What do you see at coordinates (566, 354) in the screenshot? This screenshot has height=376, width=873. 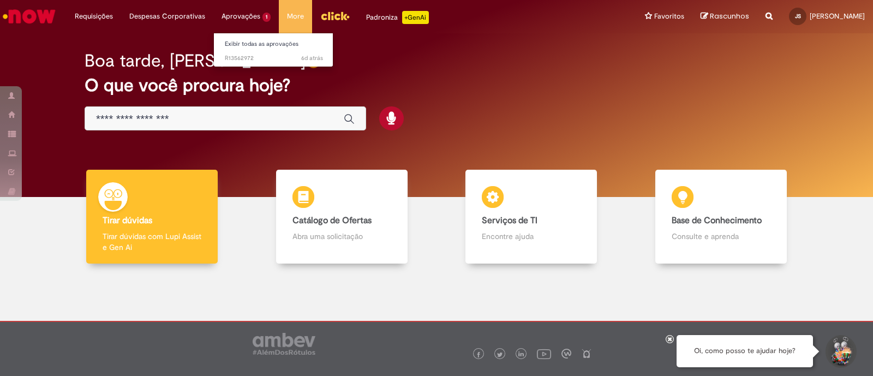 I see `img: logo_footer_workplace.png` at bounding box center [566, 354].